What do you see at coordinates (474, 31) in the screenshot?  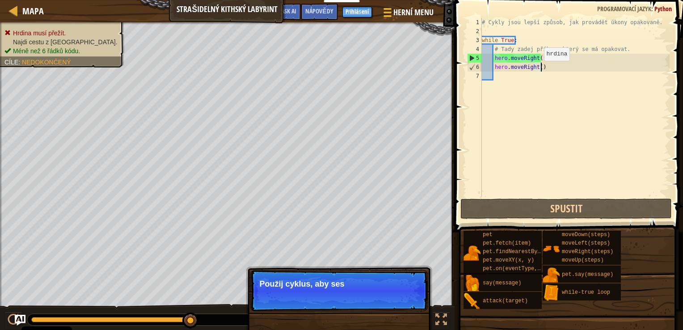 I see `div: 2` at bounding box center [474, 31].